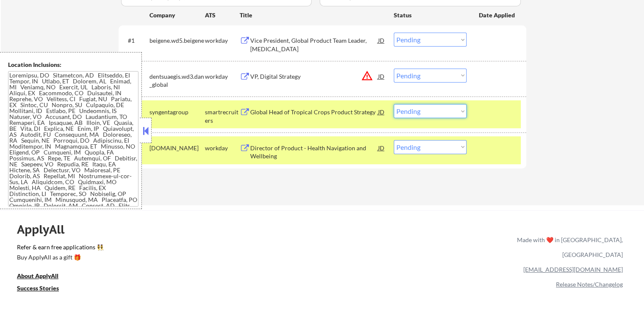  I want to click on a: Release Notes/Changelog, so click(589, 284).